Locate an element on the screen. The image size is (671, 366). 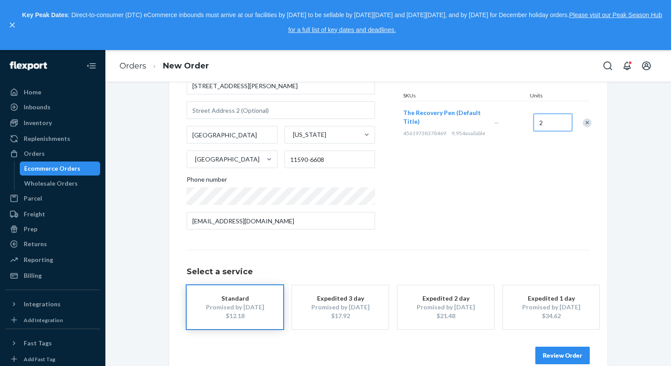
input: Email (Only Required for International) is located at coordinates (281, 221).